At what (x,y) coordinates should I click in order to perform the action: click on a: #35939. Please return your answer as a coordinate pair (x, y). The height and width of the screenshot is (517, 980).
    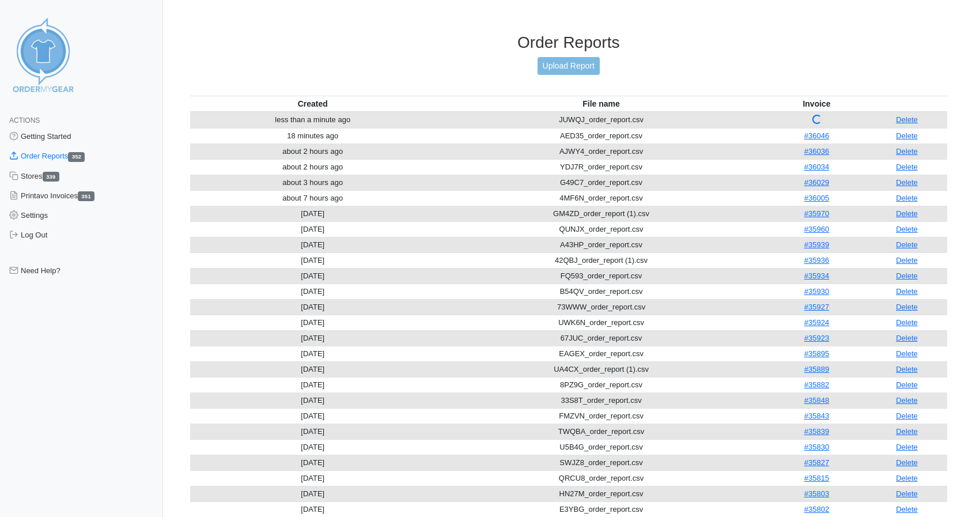
    Looking at the image, I should click on (817, 244).